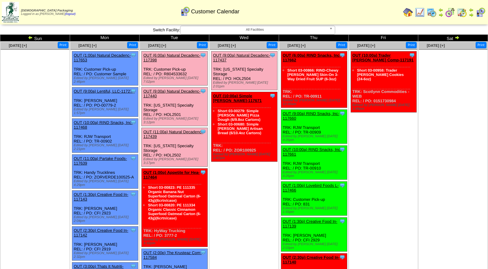  I want to click on a: OUT (6:00a) RIND Snacks, Inc-117662, so click(312, 58).